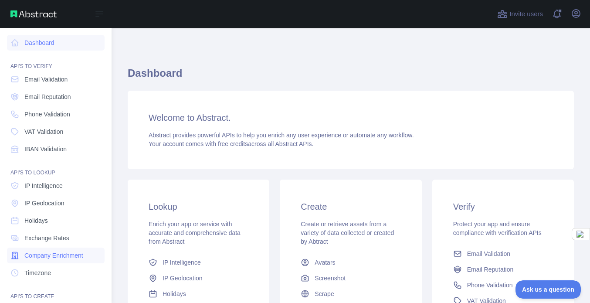 This screenshot has height=303, width=590. What do you see at coordinates (351, 77) in the screenshot?
I see `h1: Dashboard` at bounding box center [351, 77].